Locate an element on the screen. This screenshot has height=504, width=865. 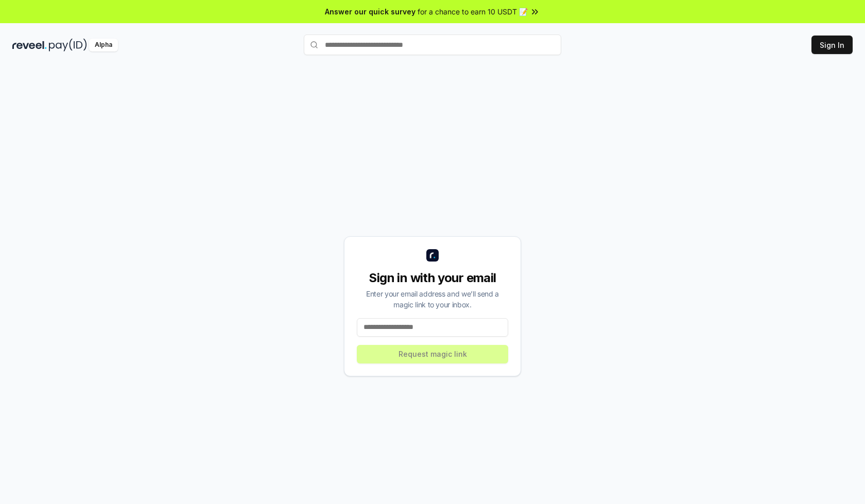
img: reveel_dark is located at coordinates (29, 45).